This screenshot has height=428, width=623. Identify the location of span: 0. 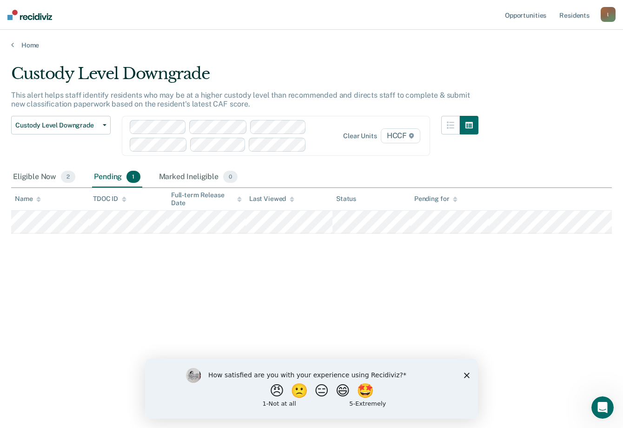
(230, 177).